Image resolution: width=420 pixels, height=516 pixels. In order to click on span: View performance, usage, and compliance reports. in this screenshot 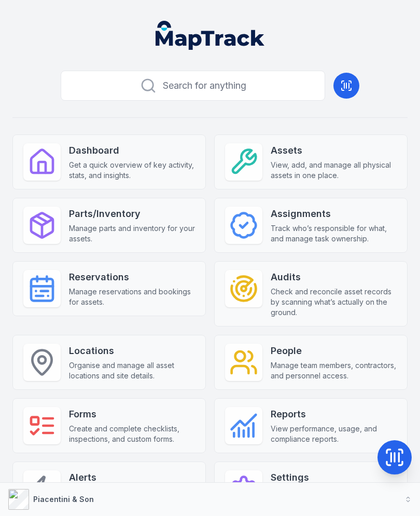, I will do `click(333, 434)`.